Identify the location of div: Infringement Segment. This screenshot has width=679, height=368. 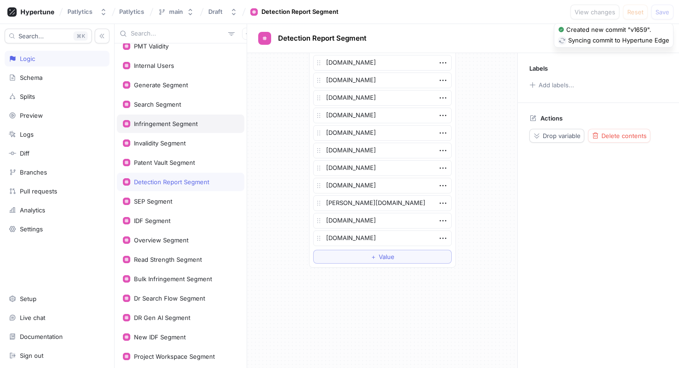
(166, 124).